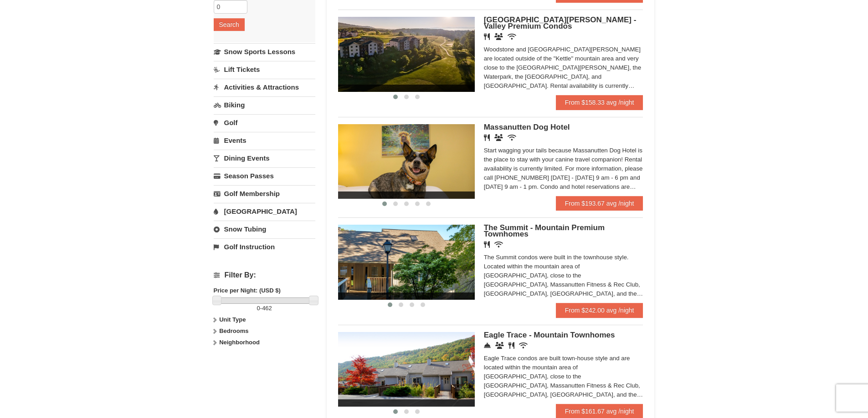 The image size is (868, 418). What do you see at coordinates (563, 377) in the screenshot?
I see `div: Eagle Trace condos are built town-house style and are located within the mountain area of [GEOGRA...` at bounding box center [563, 377].